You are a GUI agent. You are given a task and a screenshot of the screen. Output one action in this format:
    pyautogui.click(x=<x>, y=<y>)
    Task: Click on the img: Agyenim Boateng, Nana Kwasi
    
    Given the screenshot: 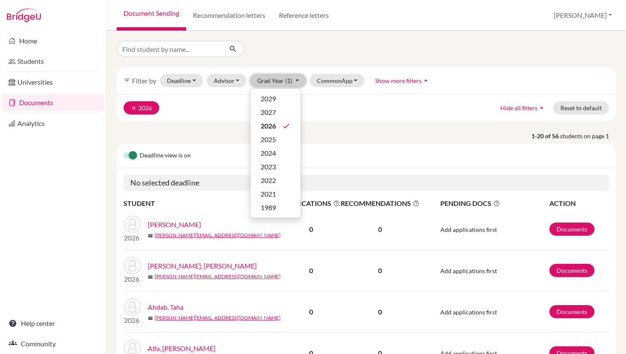 What is the action you would take?
    pyautogui.click(x=132, y=266)
    